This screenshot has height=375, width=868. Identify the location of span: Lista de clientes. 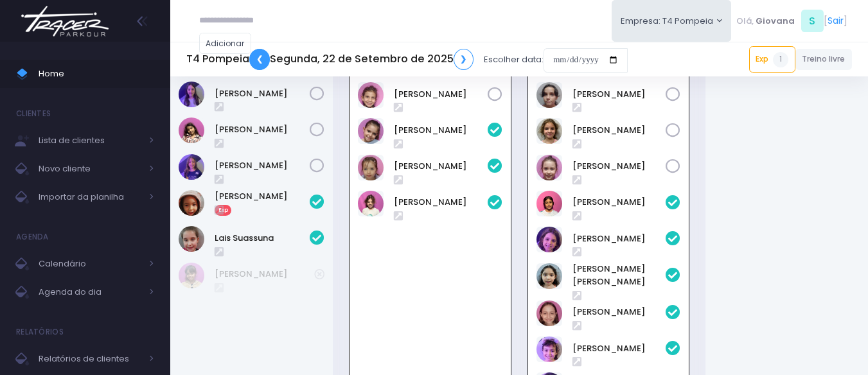
(90, 141).